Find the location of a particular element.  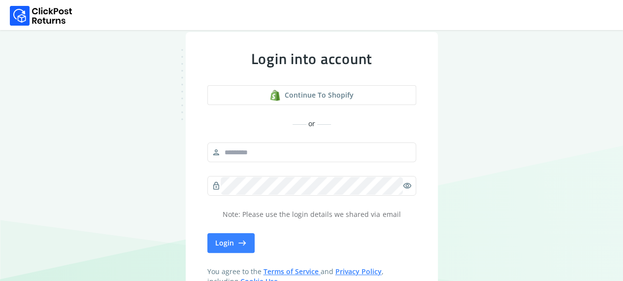

img: Logo is located at coordinates (41, 16).